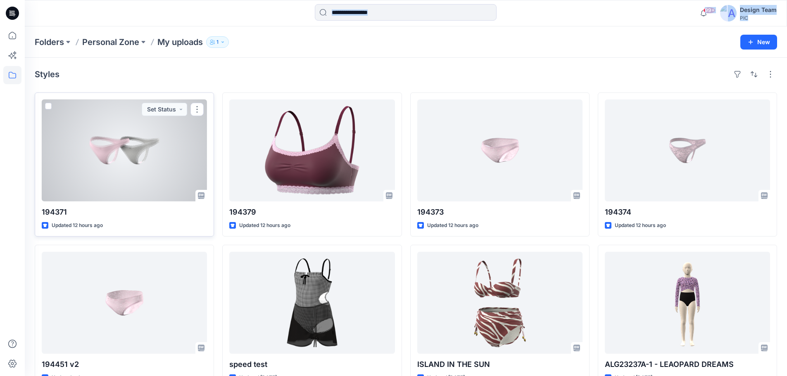 The width and height of the screenshot is (787, 376). Describe the element at coordinates (217, 42) in the screenshot. I see `button: 1` at that location.